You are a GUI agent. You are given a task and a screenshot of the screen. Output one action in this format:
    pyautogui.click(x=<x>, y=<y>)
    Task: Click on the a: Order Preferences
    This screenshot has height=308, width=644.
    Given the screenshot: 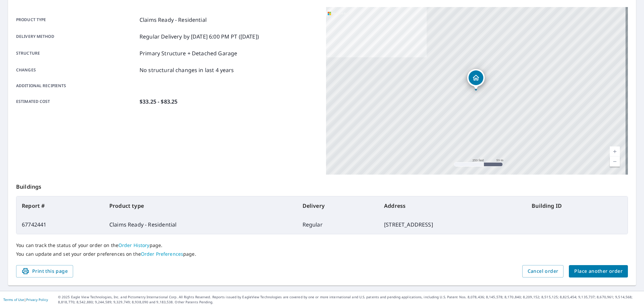 What is the action you would take?
    pyautogui.click(x=162, y=254)
    